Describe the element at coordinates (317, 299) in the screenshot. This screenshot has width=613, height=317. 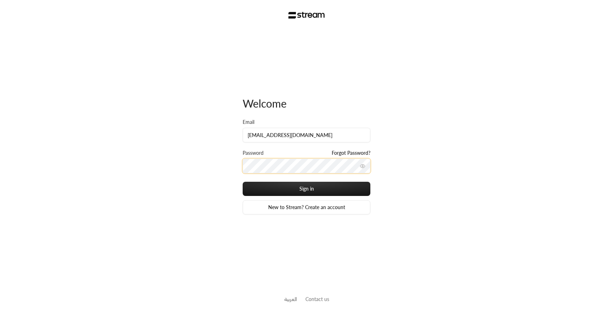
I see `a: Contact us` at that location.